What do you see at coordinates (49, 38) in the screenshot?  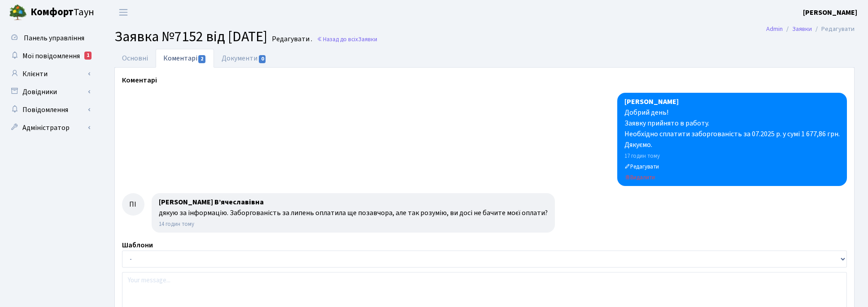 I see `a: Панель управління` at bounding box center [49, 38].